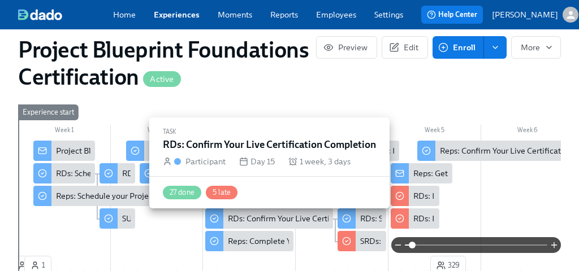  I want to click on a: Home, so click(124, 15).